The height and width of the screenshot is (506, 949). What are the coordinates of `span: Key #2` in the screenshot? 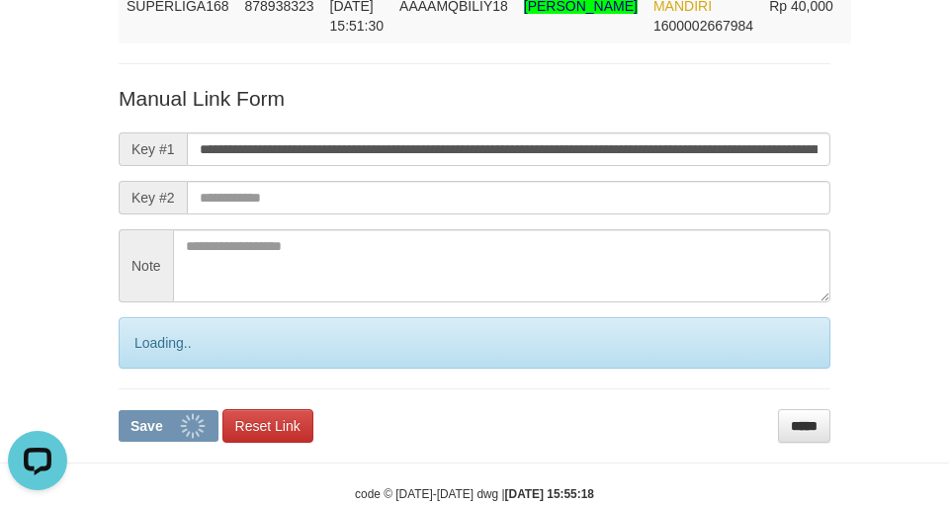 It's located at (152, 198).